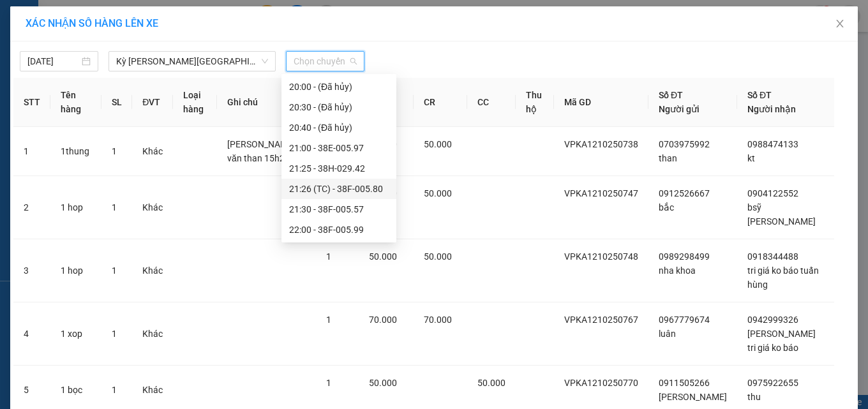  I want to click on span: 0975922655, so click(773, 383).